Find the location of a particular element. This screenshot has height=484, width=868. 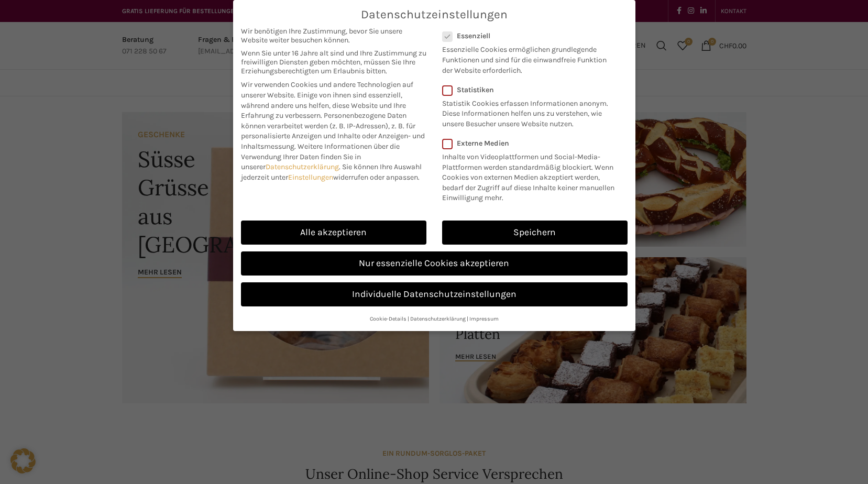

a: Individuelle Datenschutzeinstellungen is located at coordinates (434, 294).